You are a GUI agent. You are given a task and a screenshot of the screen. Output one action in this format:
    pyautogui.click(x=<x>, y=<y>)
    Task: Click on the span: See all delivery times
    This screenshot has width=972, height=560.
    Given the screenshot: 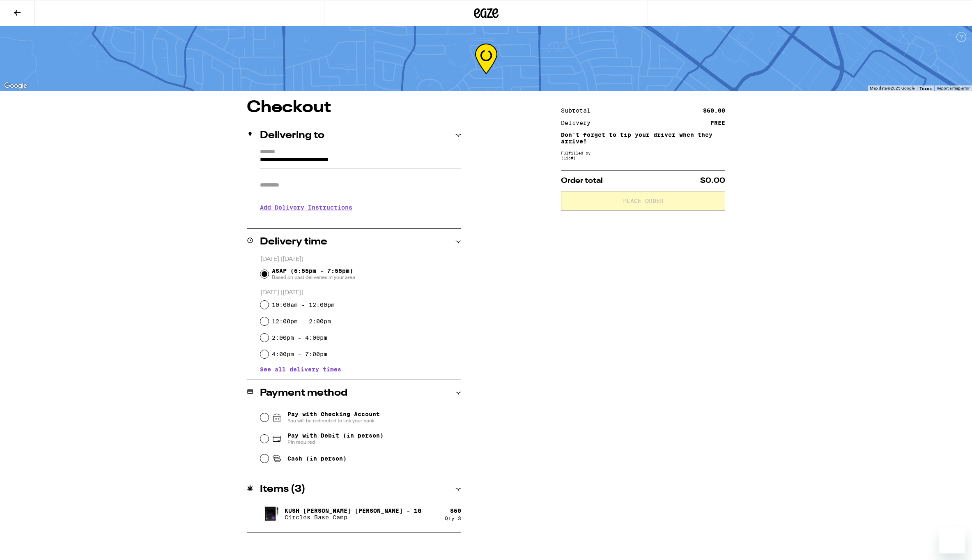 What is the action you would take?
    pyautogui.click(x=301, y=369)
    